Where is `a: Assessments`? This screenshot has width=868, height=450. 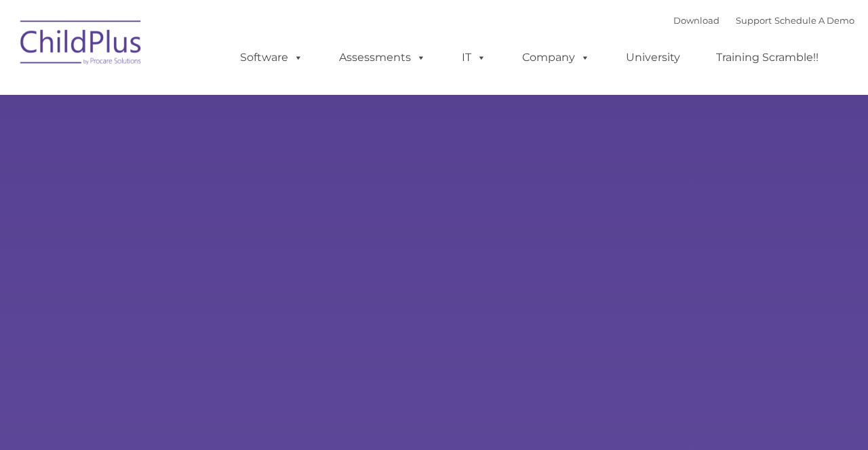 a: Assessments is located at coordinates (382, 57).